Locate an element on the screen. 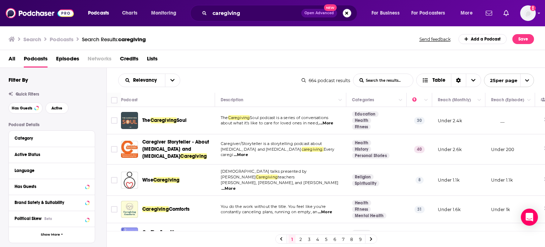 This screenshot has width=545, height=247. a: Episodes is located at coordinates (67, 60).